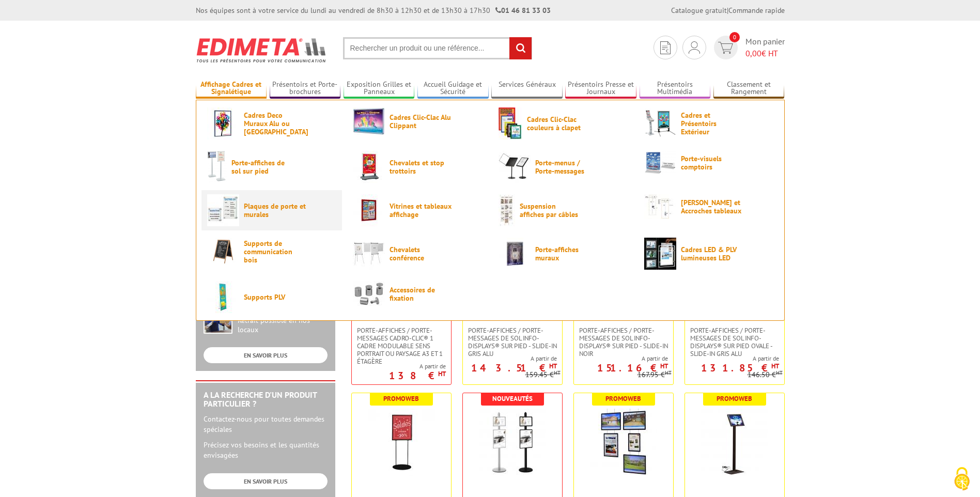 This screenshot has width=980, height=497. Describe the element at coordinates (271, 297) in the screenshot. I see `a: Supports PLV` at that location.